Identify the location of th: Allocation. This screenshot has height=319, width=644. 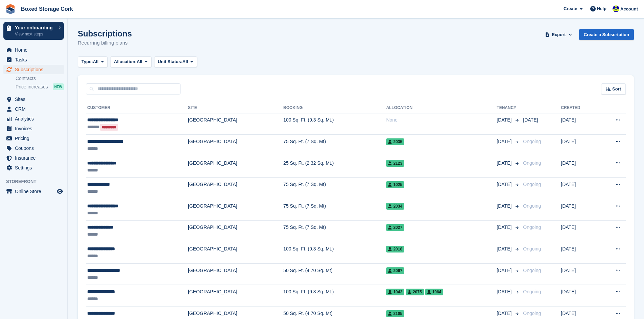
(442, 108).